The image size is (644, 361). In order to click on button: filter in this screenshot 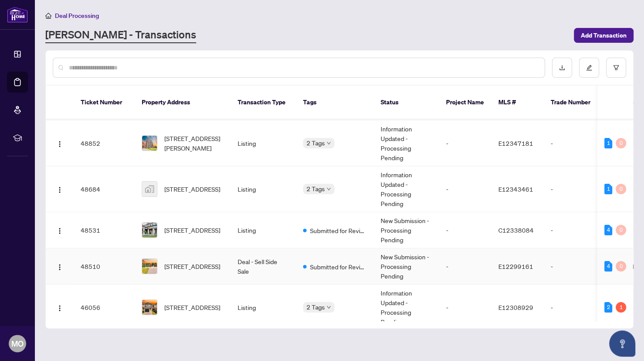, I will do `click(616, 68)`.